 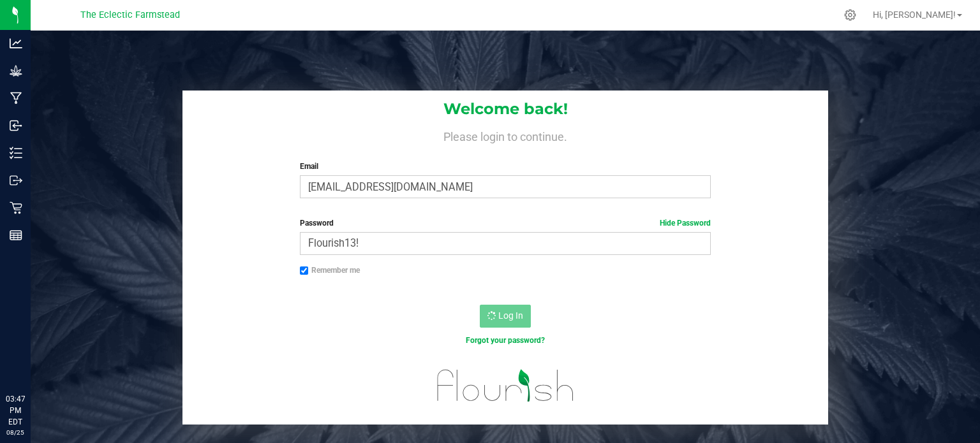 I want to click on a: Hide Password, so click(x=685, y=224).